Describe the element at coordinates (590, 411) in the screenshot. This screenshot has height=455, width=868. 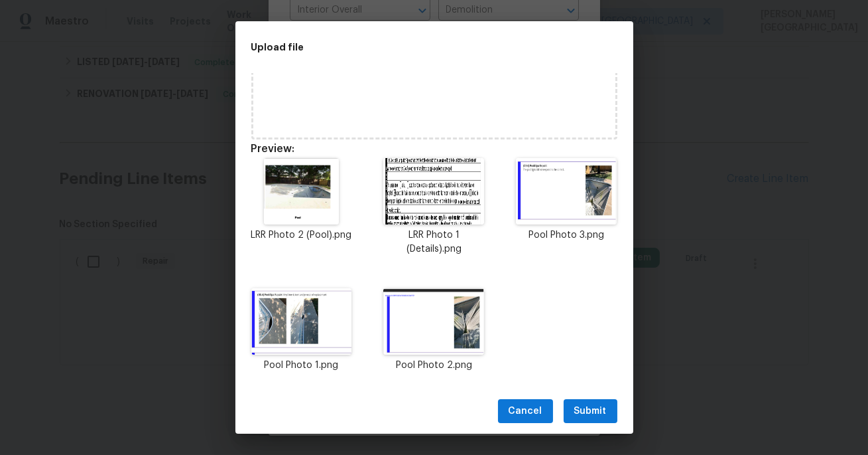
I see `button: Submit` at that location.